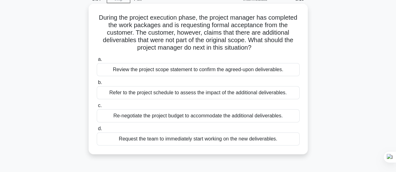  I want to click on div: Review the project scope statement to confirm the agreed-upon deliverables., so click(198, 70).